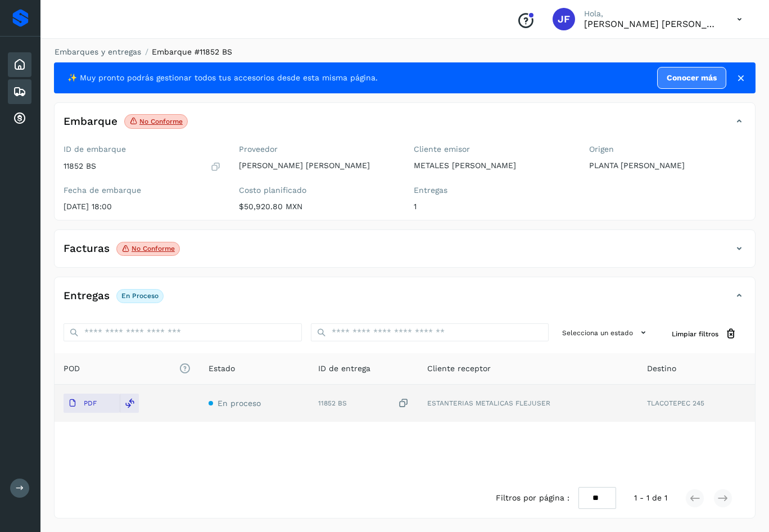  I want to click on span: Filtros por página :, so click(532, 497).